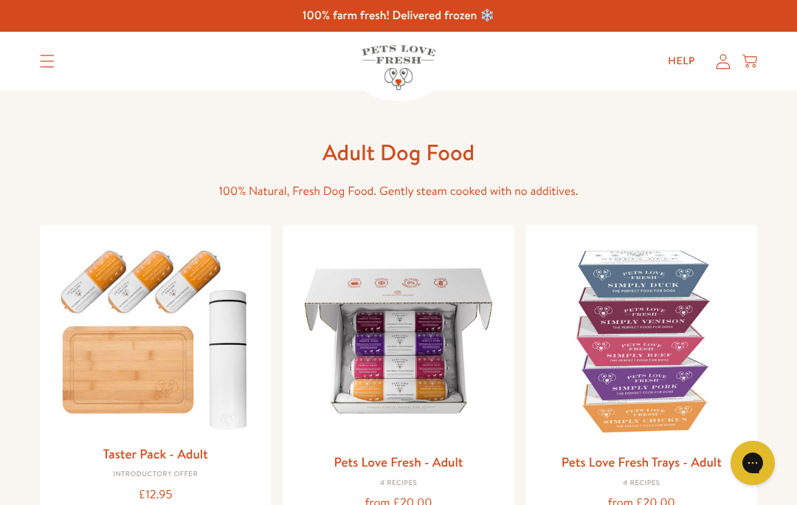 The image size is (797, 505). What do you see at coordinates (155, 337) in the screenshot?
I see `img: Taster Pack - Adult` at bounding box center [155, 337].